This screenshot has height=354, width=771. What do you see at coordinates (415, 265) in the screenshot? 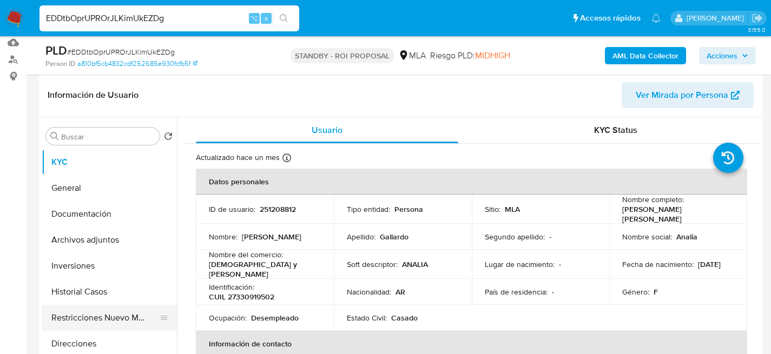
I see `p: ANALIA` at bounding box center [415, 265].